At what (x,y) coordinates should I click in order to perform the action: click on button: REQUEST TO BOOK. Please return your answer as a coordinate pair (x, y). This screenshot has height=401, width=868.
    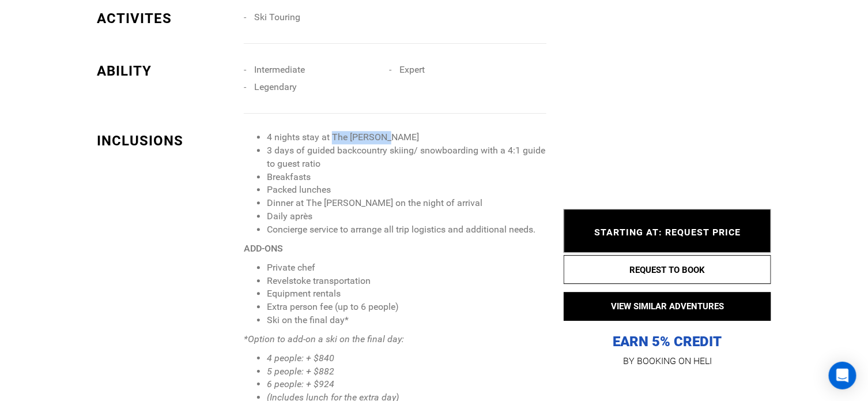
    Looking at the image, I should click on (667, 269).